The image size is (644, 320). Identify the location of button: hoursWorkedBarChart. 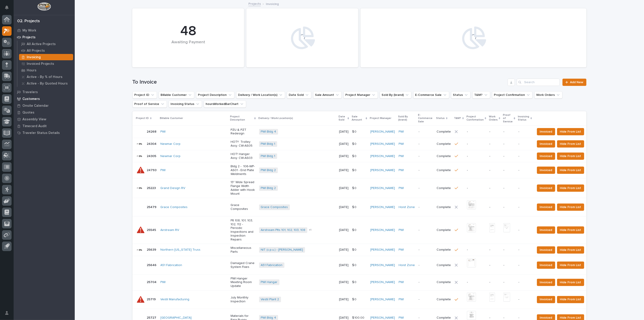
(225, 104).